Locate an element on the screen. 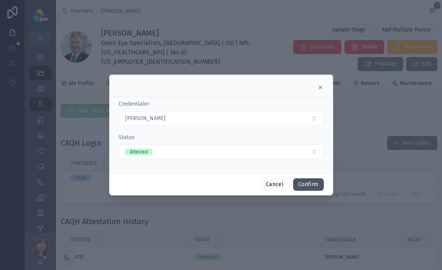  button: Cancel is located at coordinates (275, 185).